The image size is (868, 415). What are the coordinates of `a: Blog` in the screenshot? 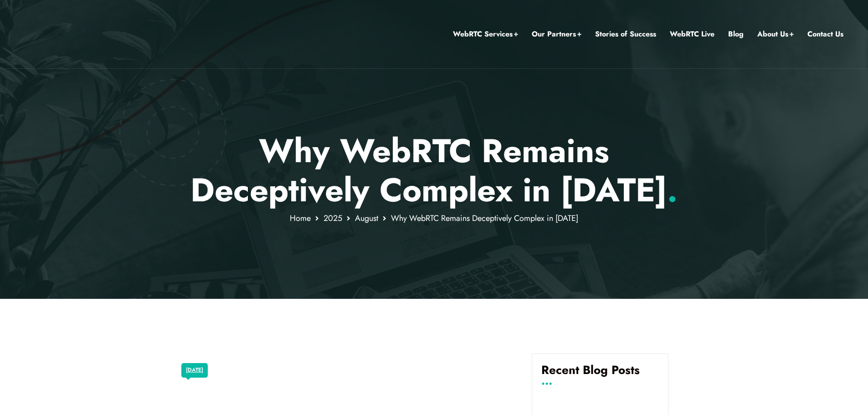 It's located at (736, 35).